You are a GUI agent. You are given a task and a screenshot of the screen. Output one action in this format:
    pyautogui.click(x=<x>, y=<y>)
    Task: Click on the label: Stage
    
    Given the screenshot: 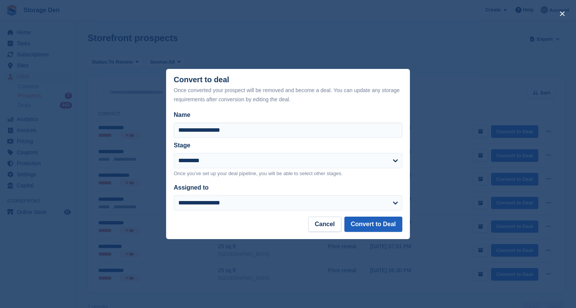 What is the action you would take?
    pyautogui.click(x=182, y=145)
    